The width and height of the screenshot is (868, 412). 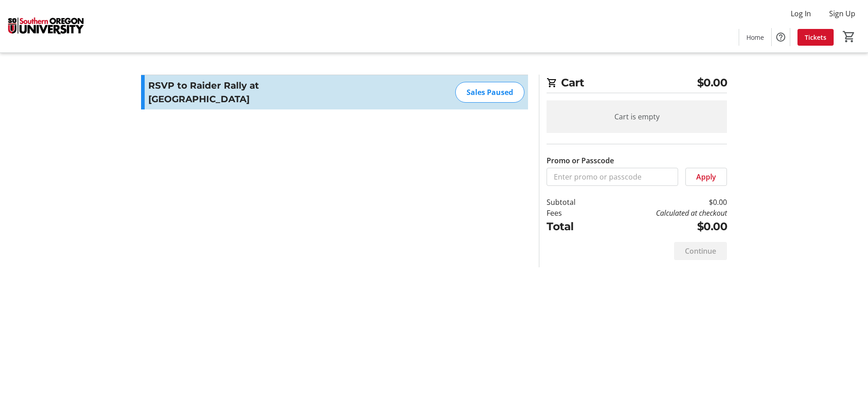 I want to click on button: Cart, so click(x=849, y=37).